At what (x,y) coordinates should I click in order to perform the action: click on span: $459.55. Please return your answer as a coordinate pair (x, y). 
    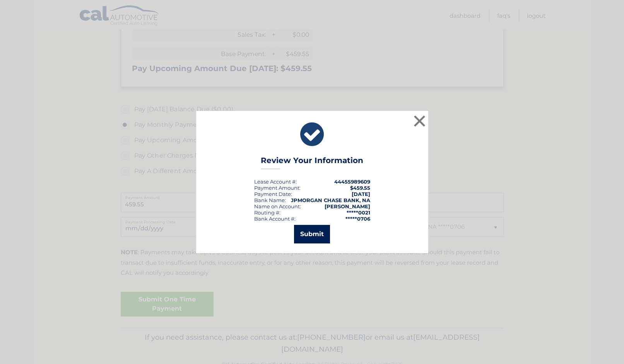
    Looking at the image, I should click on (360, 188).